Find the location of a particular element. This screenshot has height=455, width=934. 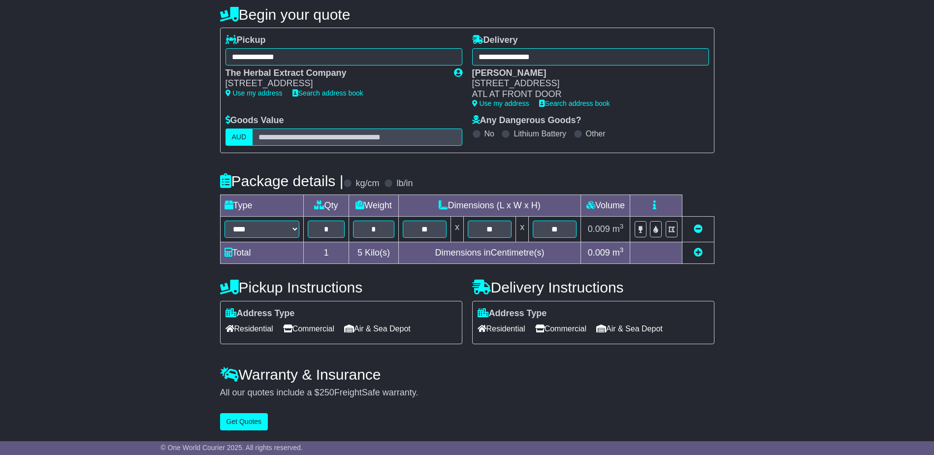

td: Dimensions (L x W x H) is located at coordinates (490, 205).